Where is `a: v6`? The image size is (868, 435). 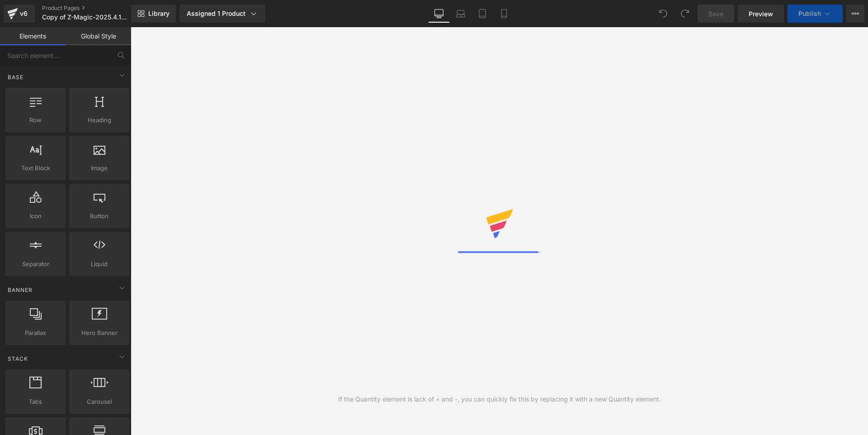
a: v6 is located at coordinates (19, 14).